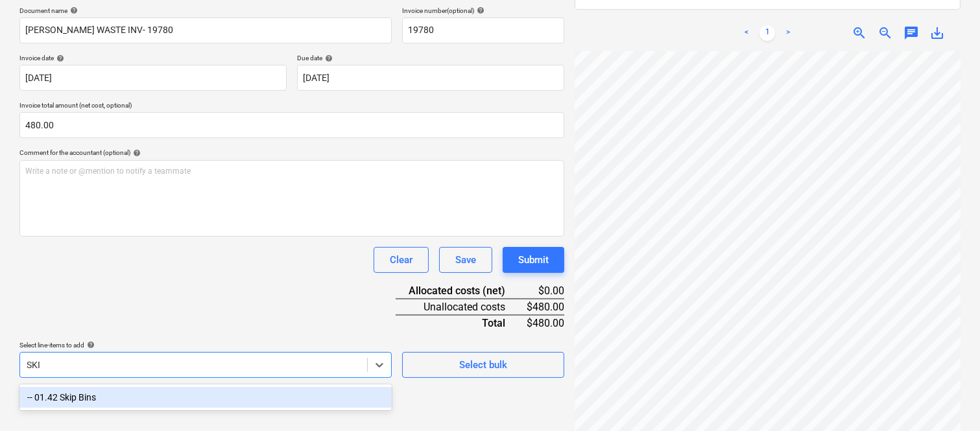 The height and width of the screenshot is (431, 980). What do you see at coordinates (767, 33) in the screenshot?
I see `a: Page 1 is your current page` at bounding box center [767, 33].